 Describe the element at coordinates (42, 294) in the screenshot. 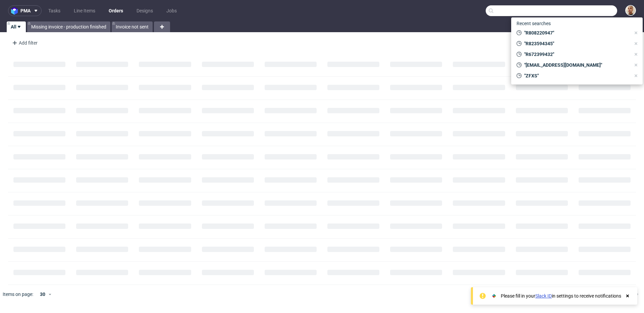

I see `div: 30` at that location.